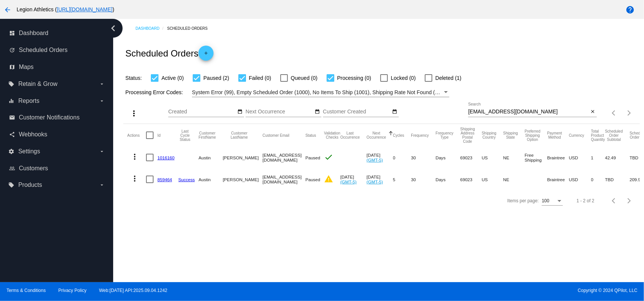 The width and height of the screenshot is (644, 301). I want to click on button: Change sorting for LastProcessingCycleId, so click(185, 135).